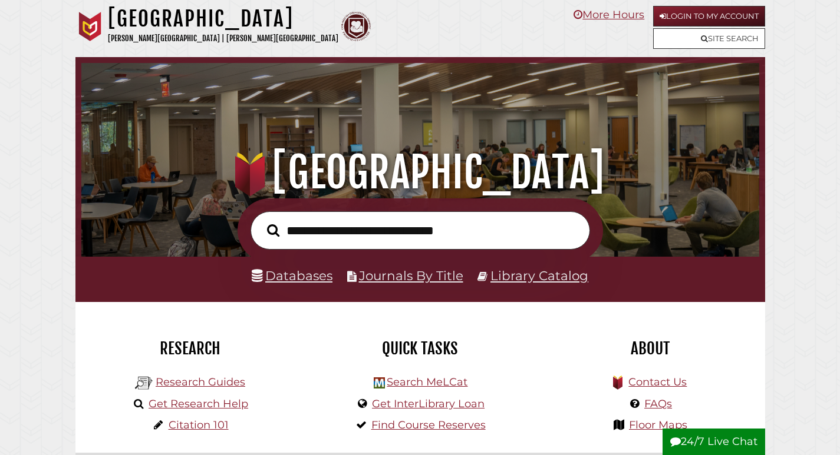 This screenshot has height=455, width=840. Describe the element at coordinates (356, 27) in the screenshot. I see `img: Calvin Theological Seminary` at that location.